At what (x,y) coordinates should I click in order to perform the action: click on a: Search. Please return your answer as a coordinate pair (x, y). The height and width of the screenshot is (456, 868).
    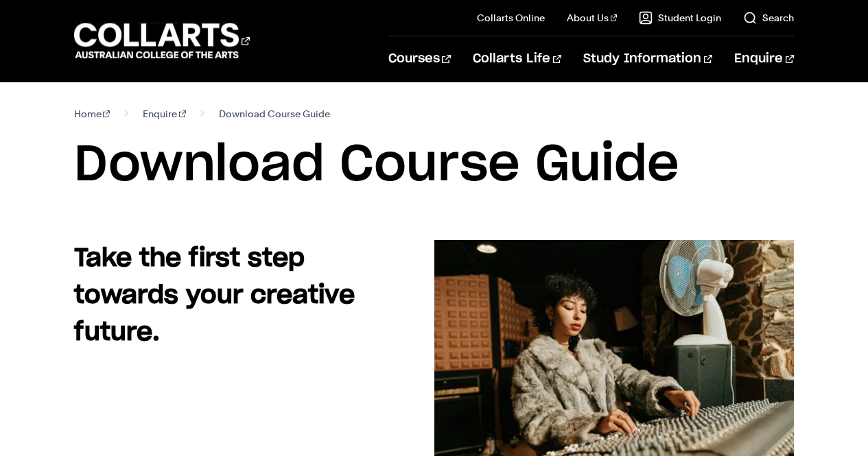
    Looking at the image, I should click on (768, 18).